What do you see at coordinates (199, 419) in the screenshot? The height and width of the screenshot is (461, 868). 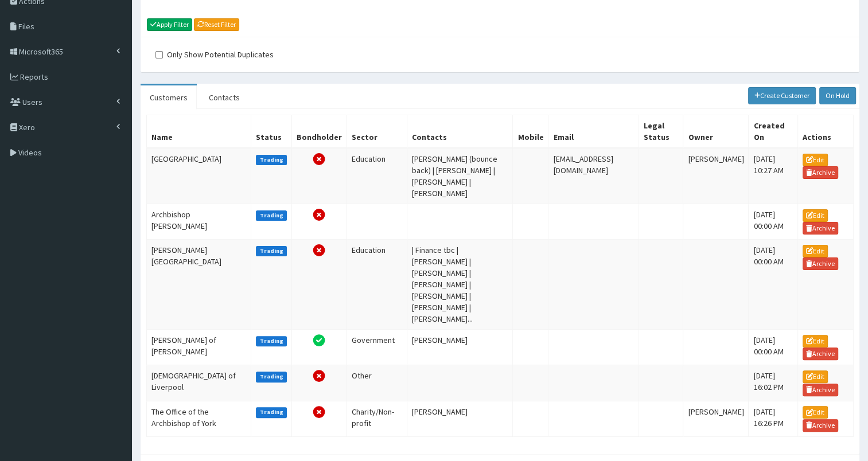 I see `td: The Office of the Archbishop of York` at bounding box center [199, 419].